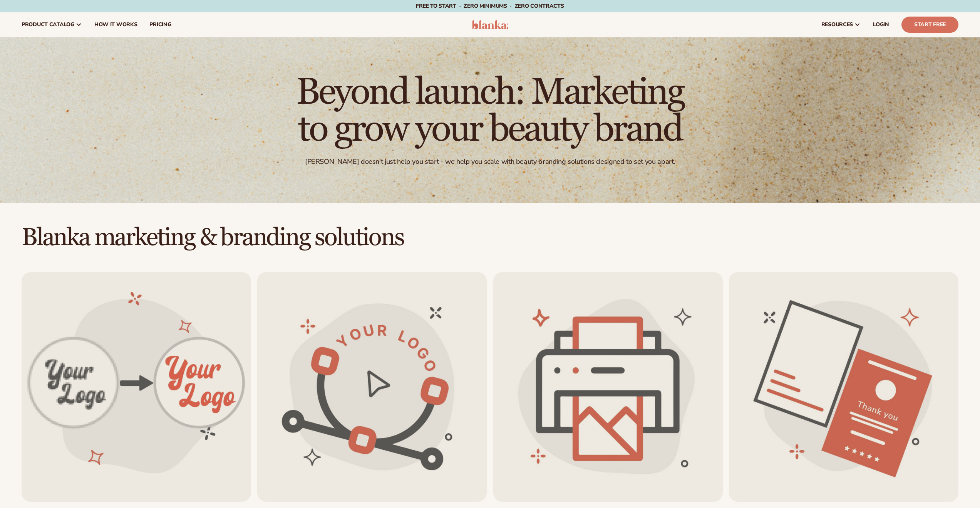 This screenshot has width=980, height=508. What do you see at coordinates (490, 5) in the screenshot?
I see `span: Free to start · ZERO minimums · ZERO contracts` at bounding box center [490, 5].